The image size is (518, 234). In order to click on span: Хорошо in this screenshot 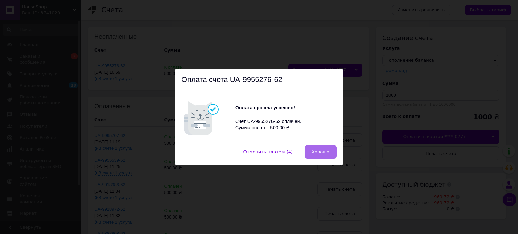, I will do `click(320, 152)`.